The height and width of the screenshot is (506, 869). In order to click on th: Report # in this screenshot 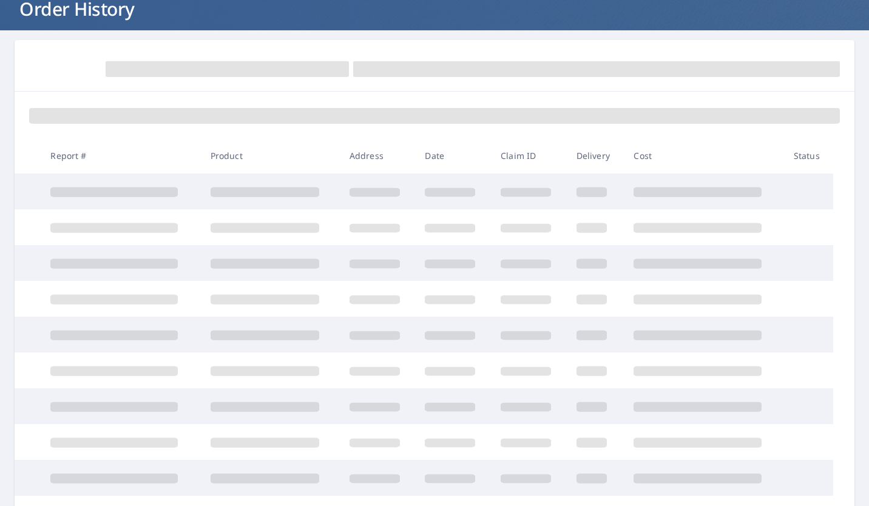, I will do `click(120, 155)`.